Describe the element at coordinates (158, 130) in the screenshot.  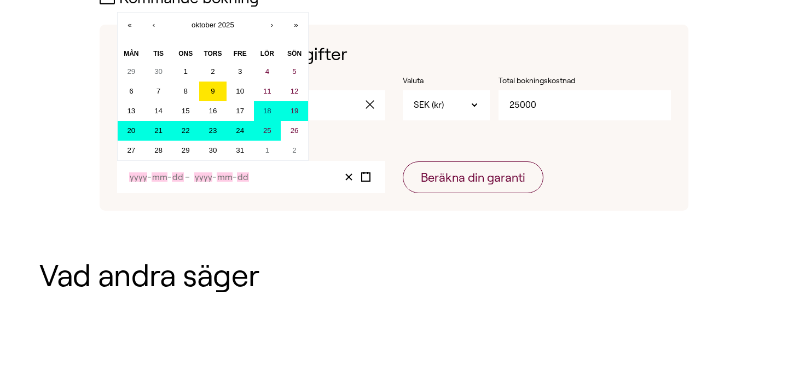
I see `abbr: 21 oktober 2025` at that location.